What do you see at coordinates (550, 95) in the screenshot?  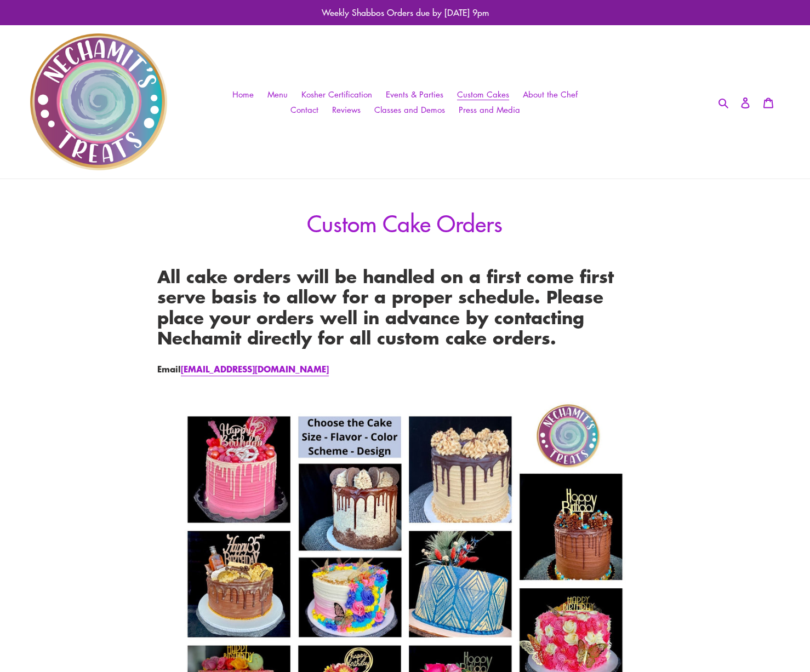 I see `span: About the Chef` at bounding box center [550, 95].